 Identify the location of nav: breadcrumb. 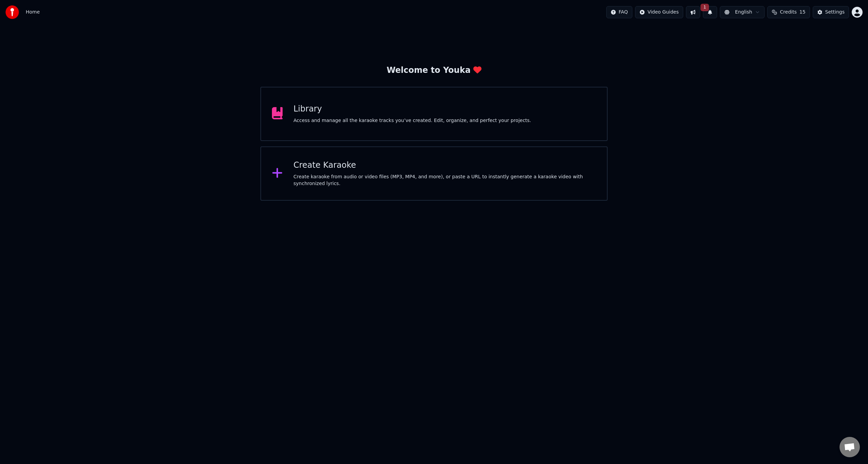
(32, 12).